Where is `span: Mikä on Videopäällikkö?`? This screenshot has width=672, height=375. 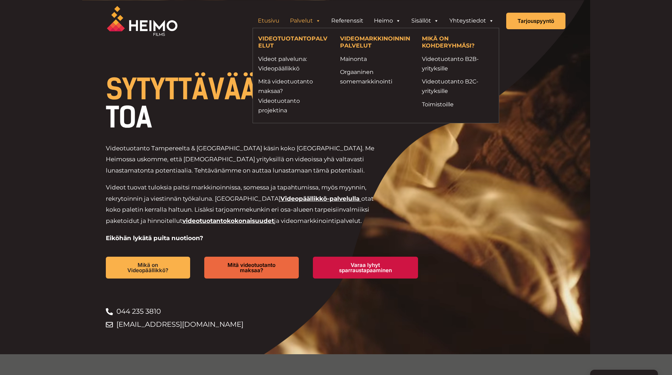 span: Mikä on Videopäällikkö? is located at coordinates (148, 268).